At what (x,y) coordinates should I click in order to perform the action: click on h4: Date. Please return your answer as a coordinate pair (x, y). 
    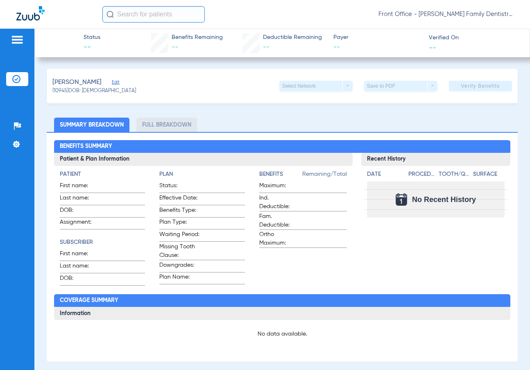
    Looking at the image, I should click on (384, 174).